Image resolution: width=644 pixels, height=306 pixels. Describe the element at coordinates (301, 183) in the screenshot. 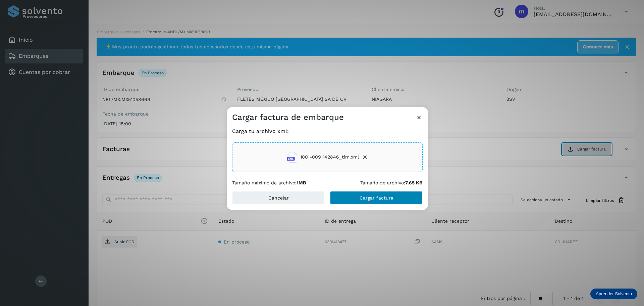

I see `b: 1MB` at that location.